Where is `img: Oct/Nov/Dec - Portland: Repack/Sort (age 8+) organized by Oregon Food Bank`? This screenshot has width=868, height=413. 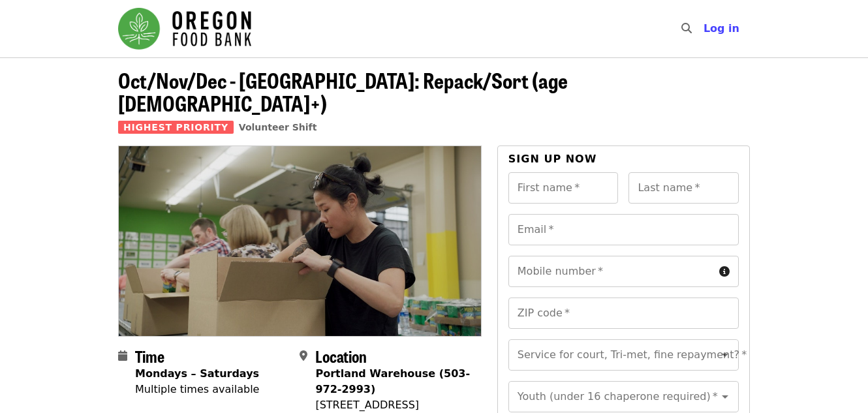 img: Oct/Nov/Dec - Portland: Repack/Sort (age 8+) organized by Oregon Food Bank is located at coordinates (299, 241).